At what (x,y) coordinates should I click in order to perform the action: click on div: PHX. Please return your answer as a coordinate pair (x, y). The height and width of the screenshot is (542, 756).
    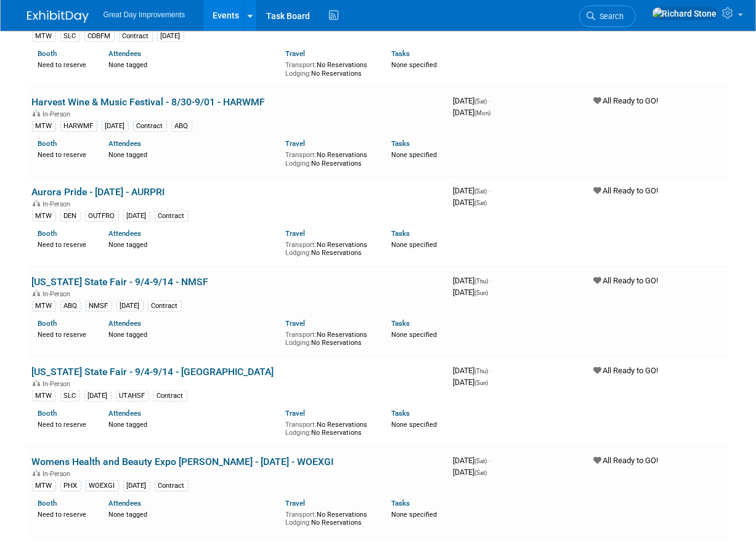
    Looking at the image, I should click on (71, 485).